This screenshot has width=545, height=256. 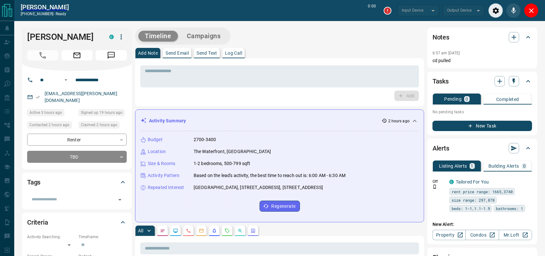 What do you see at coordinates (240, 230) in the screenshot?
I see `svg: Opportunities` at bounding box center [240, 230].